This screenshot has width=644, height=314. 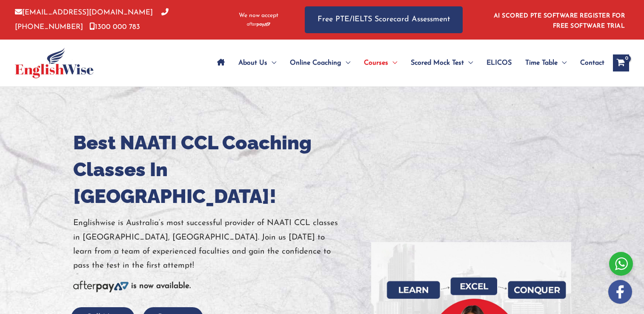 What do you see at coordinates (592, 63) in the screenshot?
I see `span: Contact` at bounding box center [592, 63].